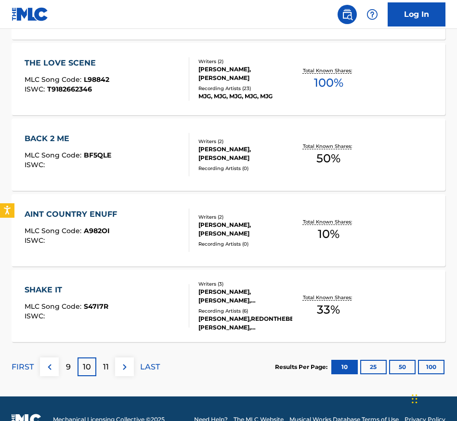 This screenshot has width=457, height=421. I want to click on p: 9, so click(68, 367).